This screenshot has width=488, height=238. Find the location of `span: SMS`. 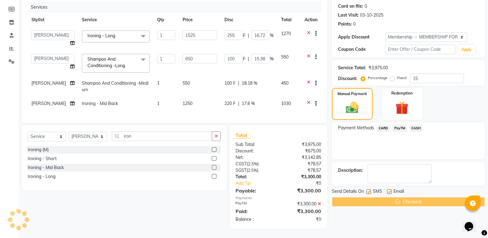

span: SMS is located at coordinates (378, 192).